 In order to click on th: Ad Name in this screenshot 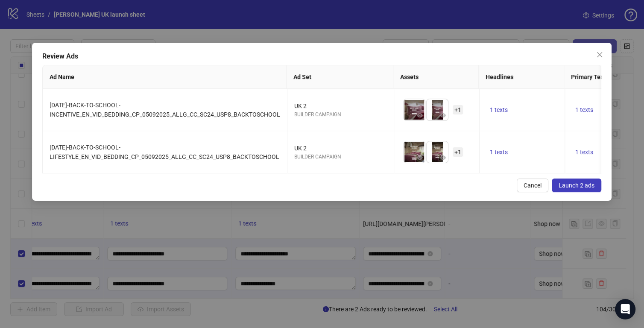, I will do `click(164, 76)`.